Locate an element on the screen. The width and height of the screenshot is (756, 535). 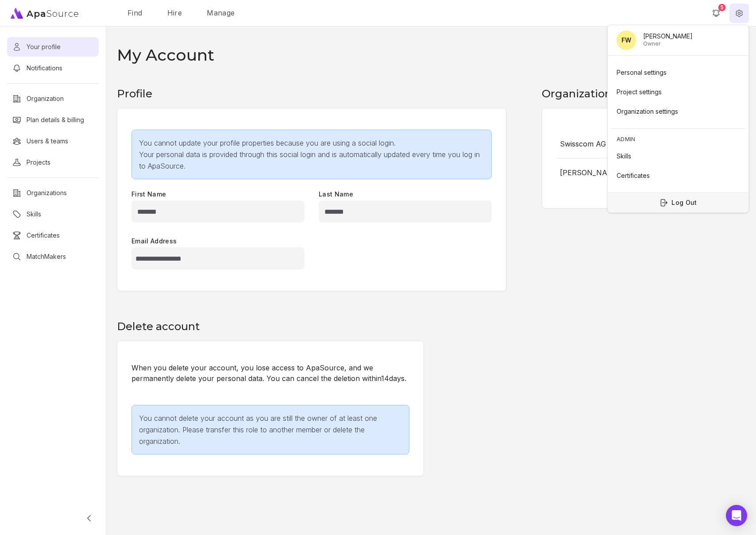
p: When you delete your account, you lose access to ApaSource, and we permanently delete your person... is located at coordinates (271, 373).